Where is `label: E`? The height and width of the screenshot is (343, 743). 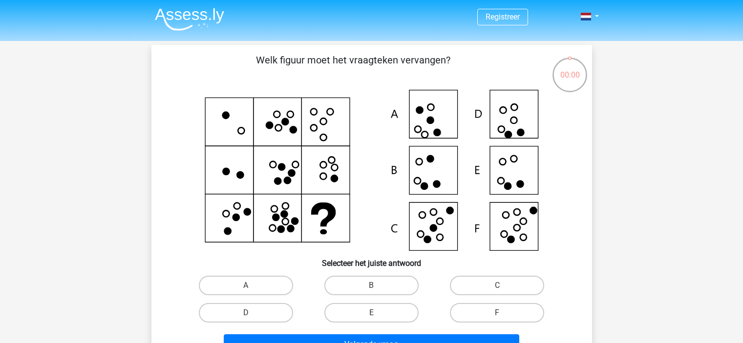
label: E is located at coordinates (371, 313).